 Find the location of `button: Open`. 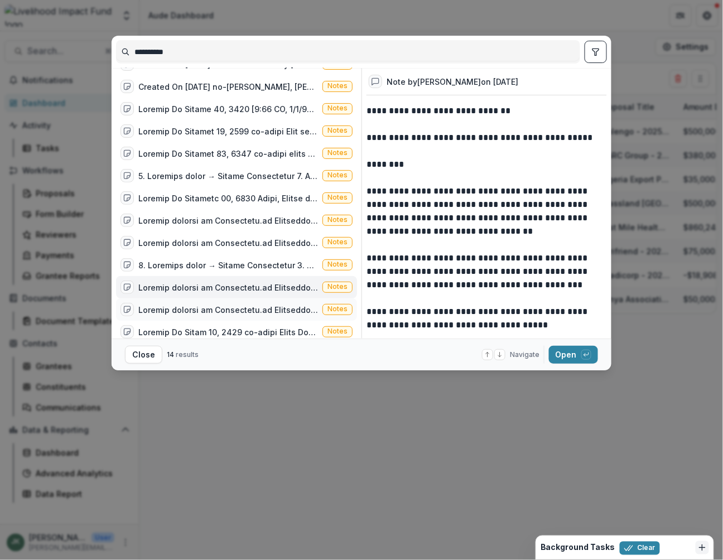

button: Open is located at coordinates (573, 355).